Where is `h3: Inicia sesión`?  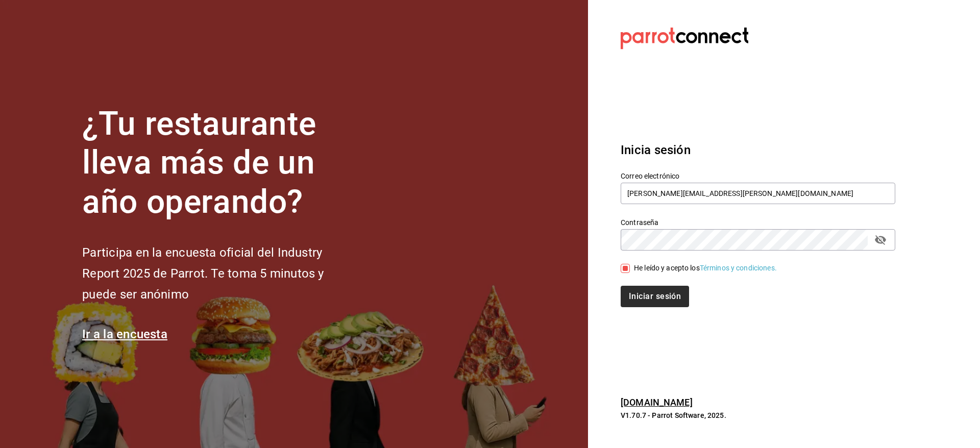
h3: Inicia sesión is located at coordinates (758, 150).